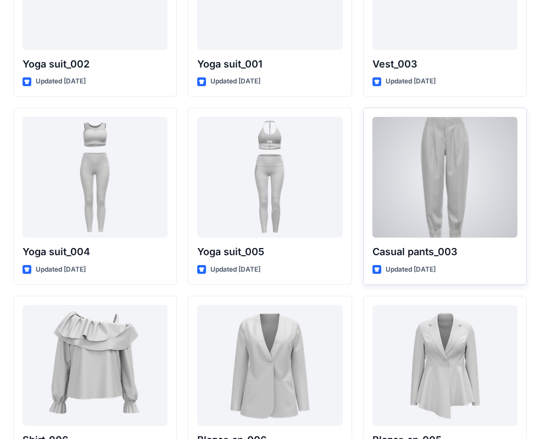 The image size is (540, 439). I want to click on a: Yoga suit_004, so click(95, 177).